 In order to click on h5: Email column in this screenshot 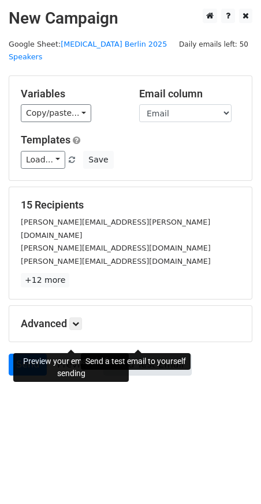, I will do `click(189, 94)`.